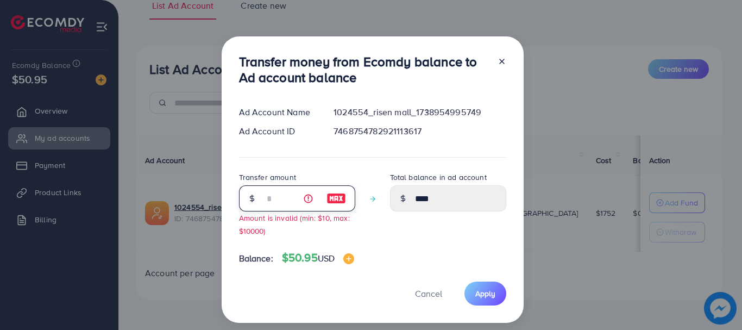 The image size is (742, 330). What do you see at coordinates (485, 293) in the screenshot?
I see `button: Apply` at bounding box center [485, 293].